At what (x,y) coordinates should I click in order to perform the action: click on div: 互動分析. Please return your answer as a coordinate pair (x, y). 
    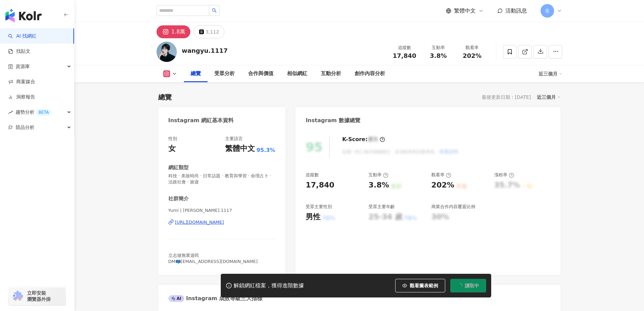
    Looking at the image, I should click on (331, 74).